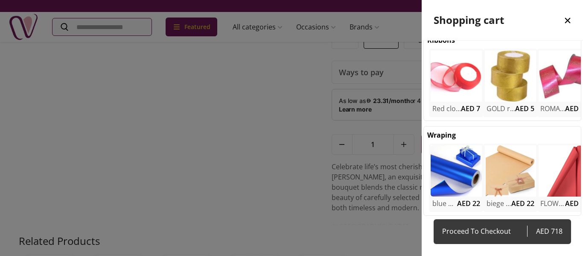  I want to click on a: Proceed To CheckoutAED 718, so click(502, 231).